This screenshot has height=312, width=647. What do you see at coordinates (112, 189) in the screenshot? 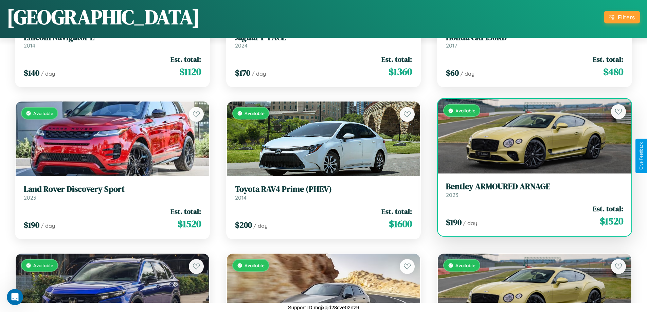
I see `h3: Land Rover Discovery Sport` at bounding box center [112, 189].